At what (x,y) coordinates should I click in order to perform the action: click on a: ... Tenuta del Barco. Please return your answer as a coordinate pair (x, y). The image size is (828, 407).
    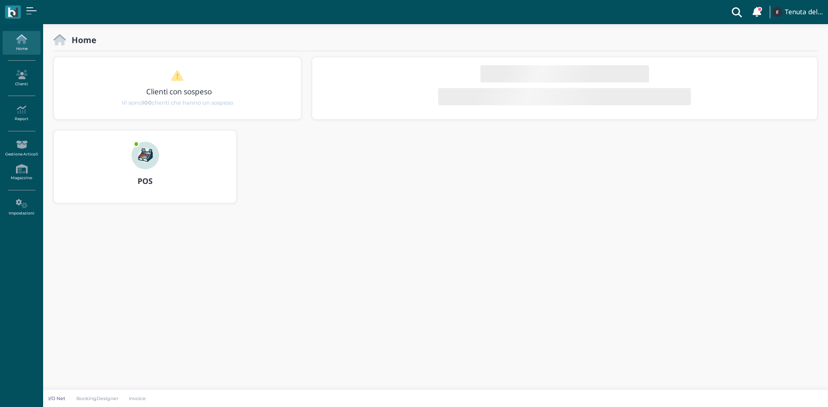
    Looking at the image, I should click on (797, 12).